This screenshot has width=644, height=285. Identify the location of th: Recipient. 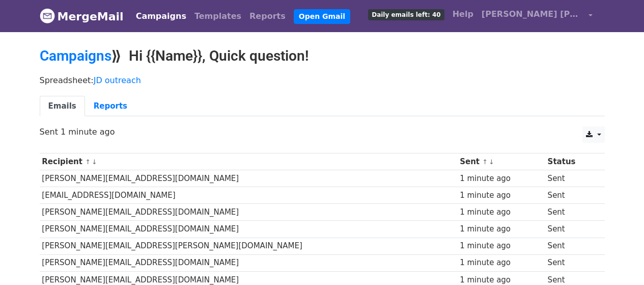
(248, 162).